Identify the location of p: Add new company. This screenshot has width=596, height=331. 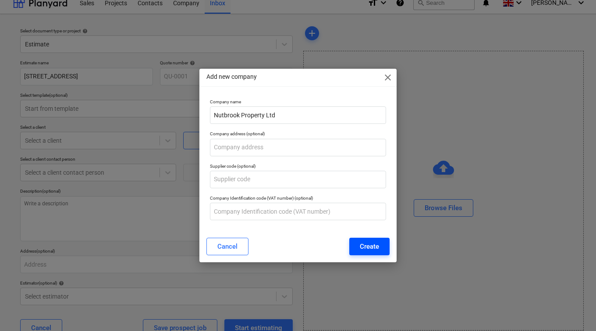
(231, 77).